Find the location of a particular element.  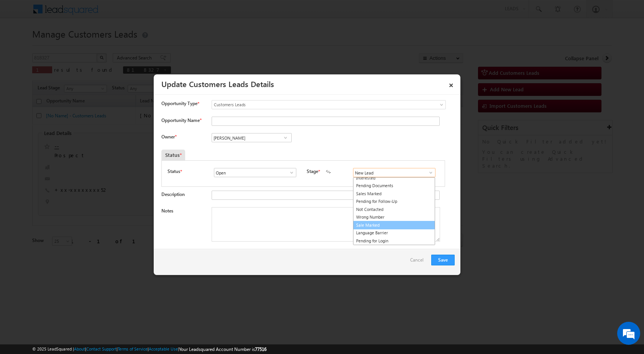

div: Chat with us now is located at coordinates (84, 45).